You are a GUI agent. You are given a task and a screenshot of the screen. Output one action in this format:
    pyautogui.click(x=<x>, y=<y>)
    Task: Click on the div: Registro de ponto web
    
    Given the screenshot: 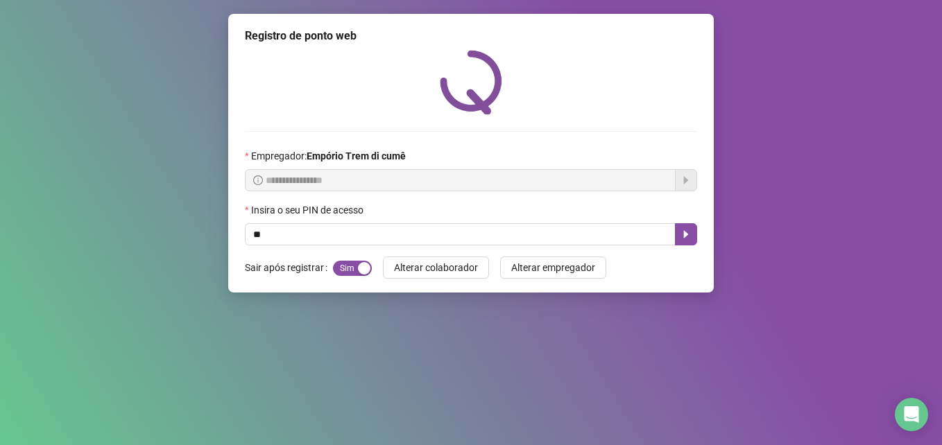 What is the action you would take?
    pyautogui.click(x=471, y=36)
    